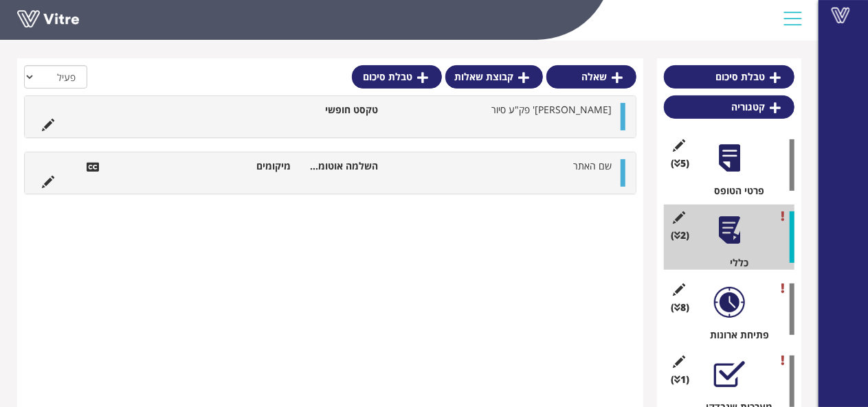 The width and height of the screenshot is (868, 407). I want to click on li: טקסט חופשי, so click(341, 110).